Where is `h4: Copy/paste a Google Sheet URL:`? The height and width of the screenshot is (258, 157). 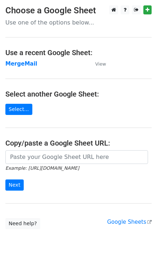 h4: Copy/paste a Google Sheet URL: is located at coordinates (79, 143).